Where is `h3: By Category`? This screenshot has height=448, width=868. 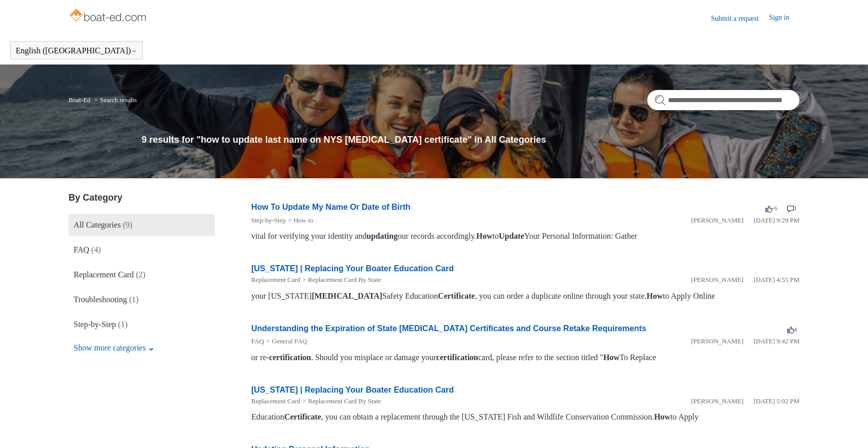
h3: By Category is located at coordinates (141, 198).